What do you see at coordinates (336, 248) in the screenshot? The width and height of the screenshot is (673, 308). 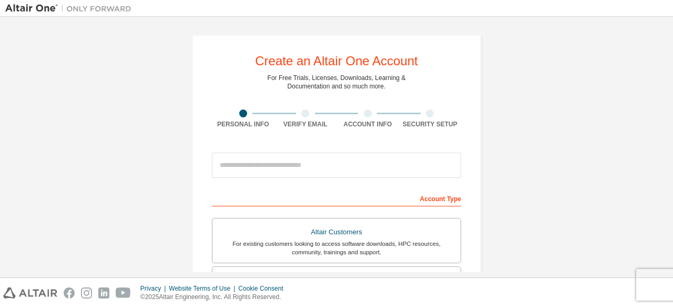 I see `div: For existing customers looking to access software downloads, HPC resources, community, trainings ...` at bounding box center [336, 248].